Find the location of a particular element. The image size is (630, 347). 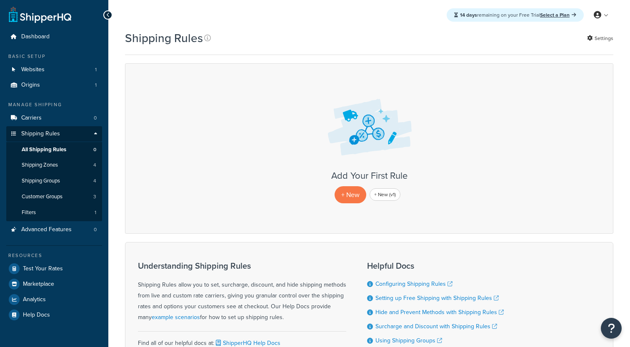

h3: Add Your First Rule is located at coordinates (369, 176).